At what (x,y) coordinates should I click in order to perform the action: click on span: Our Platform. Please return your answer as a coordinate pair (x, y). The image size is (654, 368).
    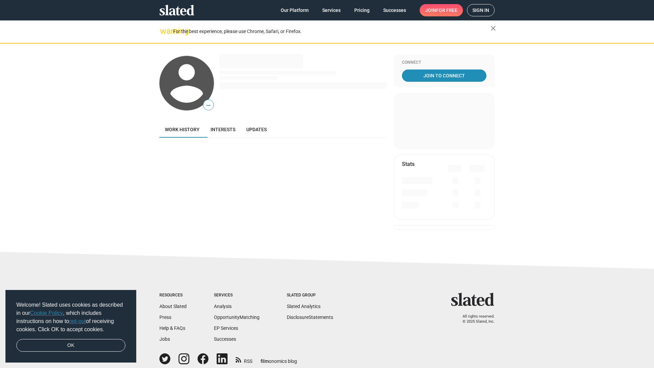
    Looking at the image, I should click on (295, 10).